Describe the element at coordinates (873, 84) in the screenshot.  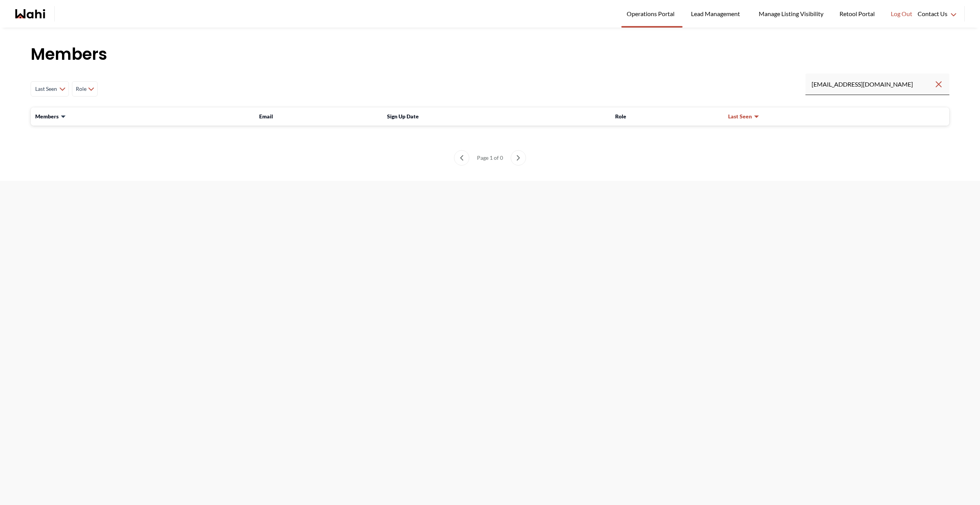
I see `input: Search input` at that location.